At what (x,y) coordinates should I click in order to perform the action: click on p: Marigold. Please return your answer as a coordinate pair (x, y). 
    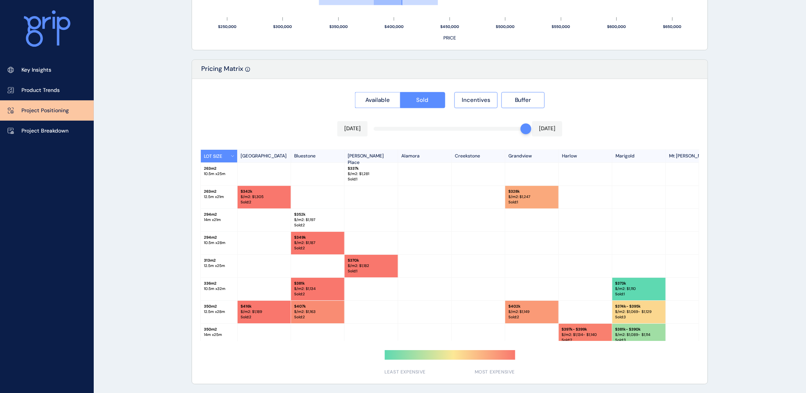
    Looking at the image, I should click on (639, 156).